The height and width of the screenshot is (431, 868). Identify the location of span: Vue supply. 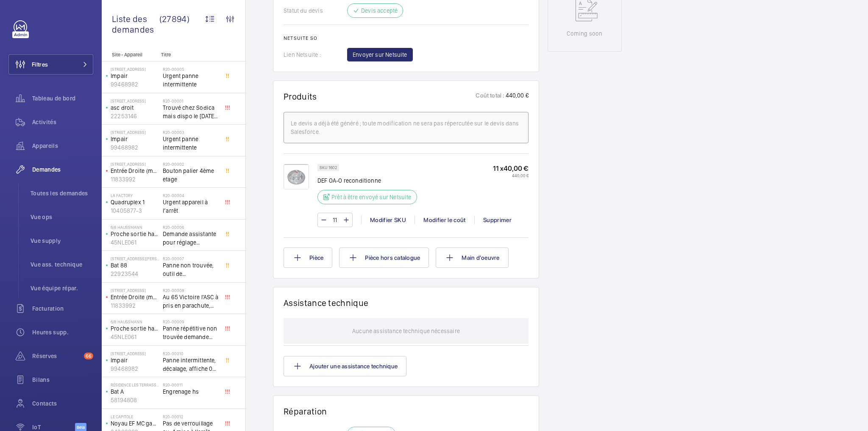
(62, 241).